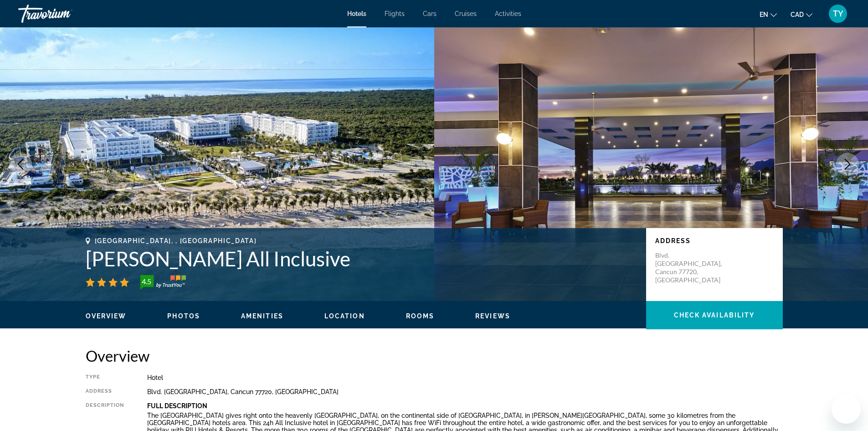  Describe the element at coordinates (147, 281) in the screenshot. I see `div: 4.5` at that location.